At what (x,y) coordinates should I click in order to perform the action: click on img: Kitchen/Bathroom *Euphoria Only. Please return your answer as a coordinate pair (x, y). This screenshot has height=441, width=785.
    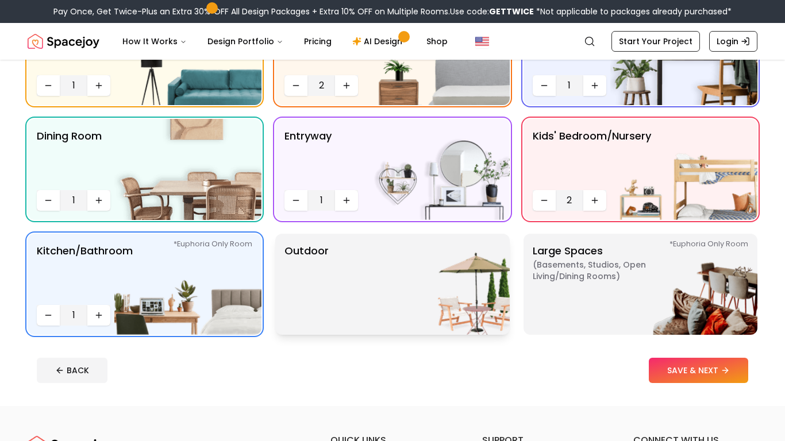
    Looking at the image, I should click on (188, 285).